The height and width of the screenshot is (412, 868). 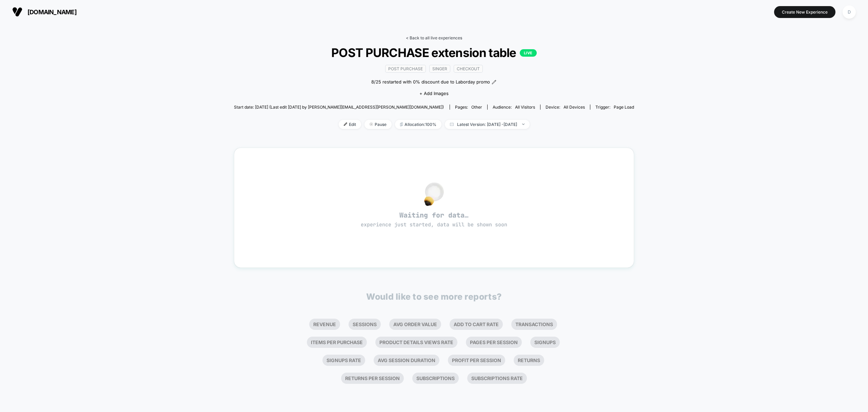 I want to click on span: Singer, so click(x=439, y=69).